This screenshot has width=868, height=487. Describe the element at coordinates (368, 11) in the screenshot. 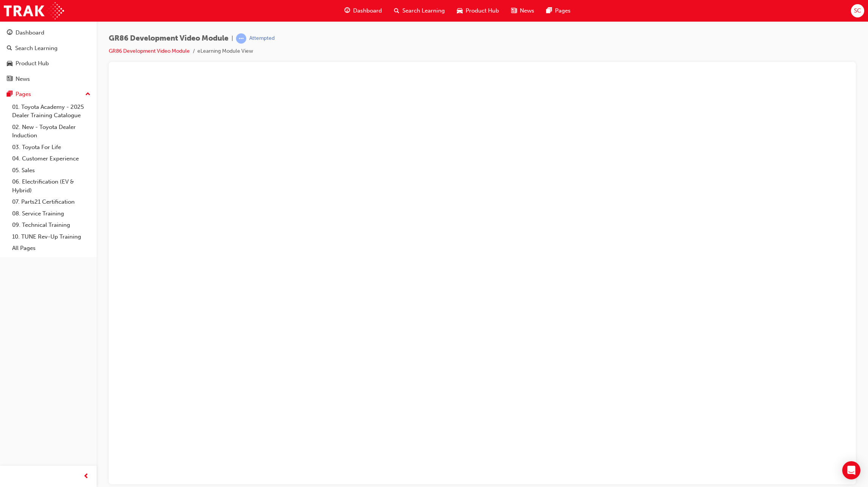

I see `span: Dashboard` at that location.